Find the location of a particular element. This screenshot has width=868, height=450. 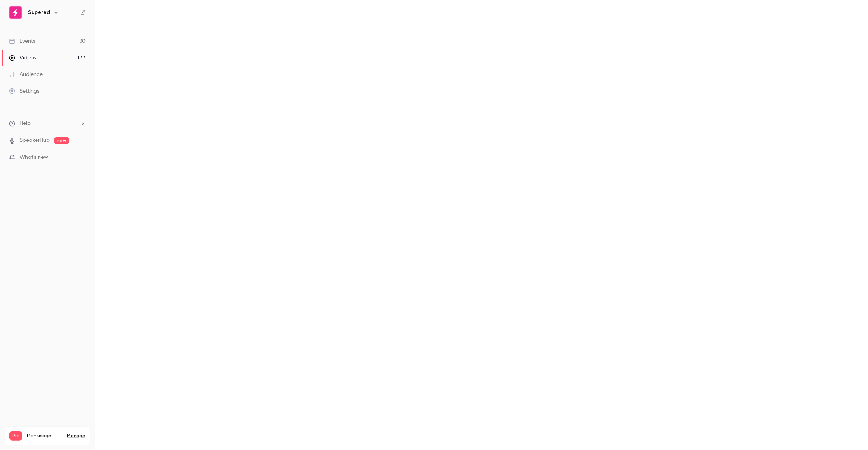

img: Supered is located at coordinates (15, 12).